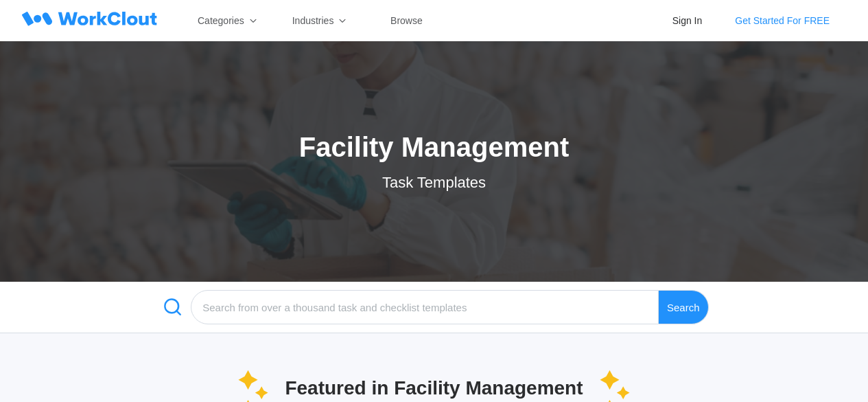  What do you see at coordinates (313, 21) in the screenshot?
I see `div: Industries` at bounding box center [313, 21].